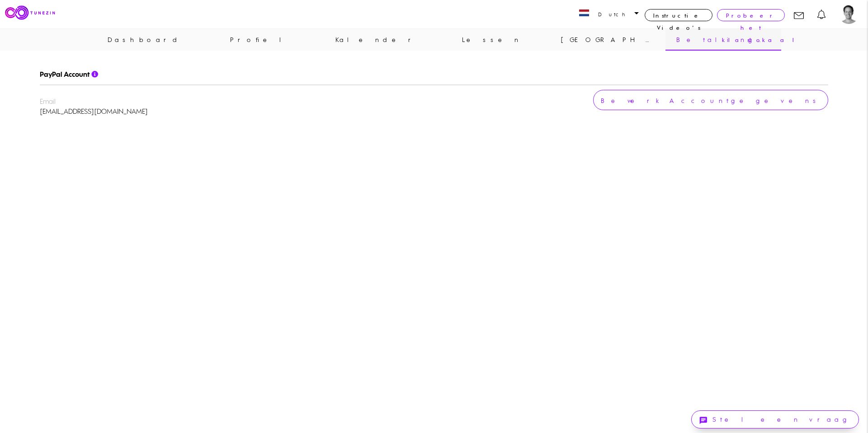 Image resolution: width=868 pixels, height=433 pixels. What do you see at coordinates (65, 74) in the screenshot?
I see `b: PayPal Account` at bounding box center [65, 74].